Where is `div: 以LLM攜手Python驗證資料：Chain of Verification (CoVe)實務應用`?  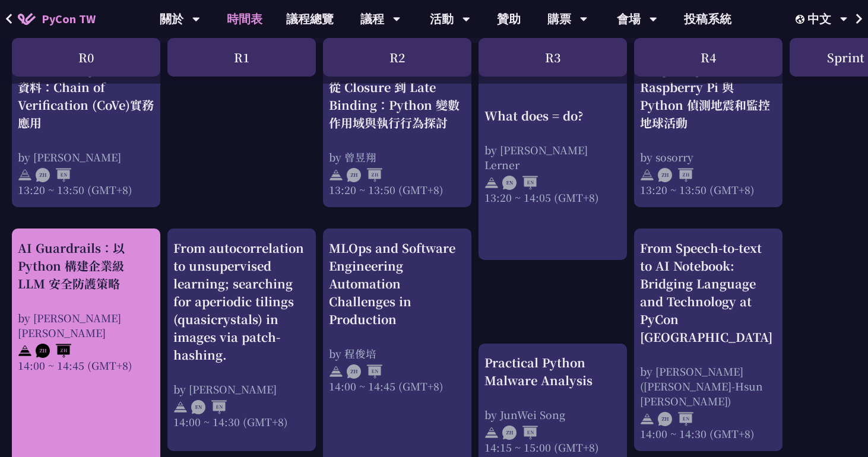 div: 以LLM攜手Python驗證資料：Chain of Verification (CoVe)實務應用 is located at coordinates (86, 96).